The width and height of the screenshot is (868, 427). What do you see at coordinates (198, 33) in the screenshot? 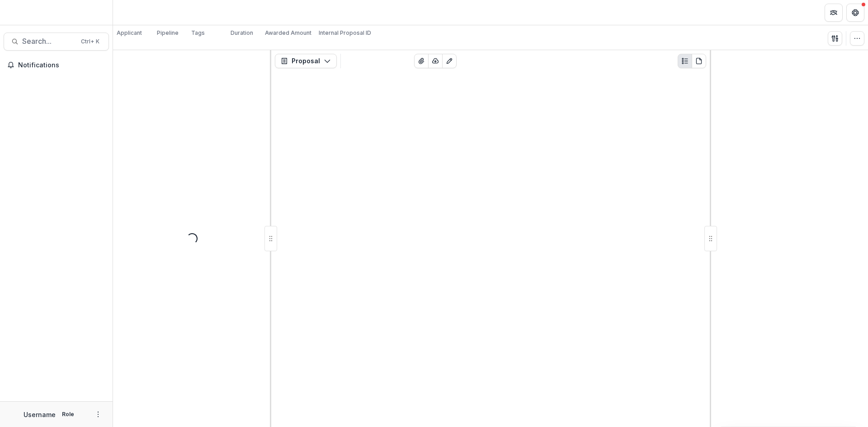
I see `p: Tags` at bounding box center [198, 33].